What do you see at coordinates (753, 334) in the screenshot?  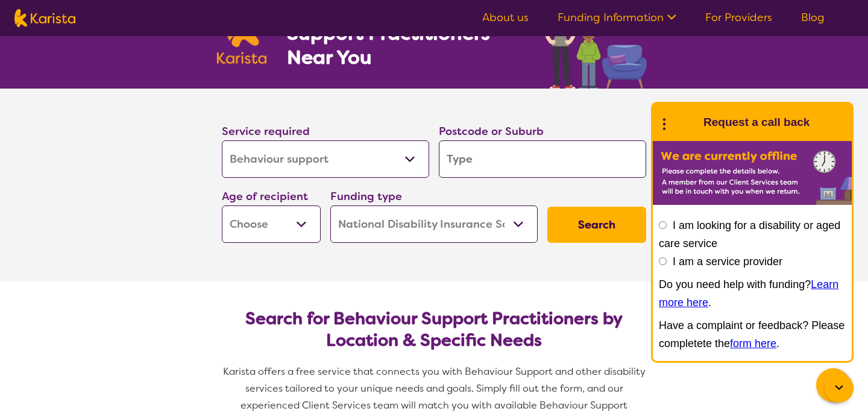 I see `p: Have a complaint or feedback? Please completete the .` at bounding box center [753, 334].